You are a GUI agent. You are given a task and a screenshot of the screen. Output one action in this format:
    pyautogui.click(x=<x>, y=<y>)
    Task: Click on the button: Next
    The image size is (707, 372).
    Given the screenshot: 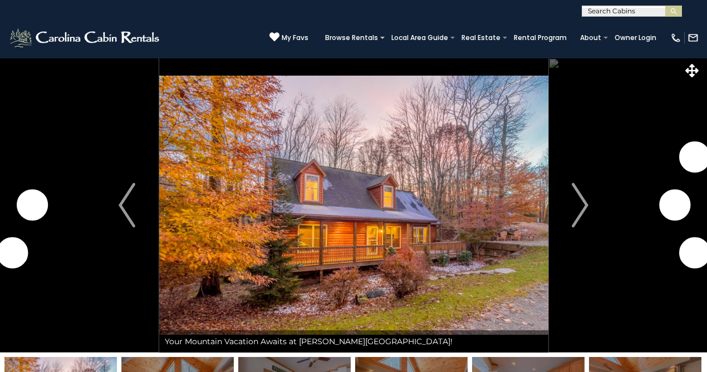 What is the action you would take?
    pyautogui.click(x=580, y=205)
    